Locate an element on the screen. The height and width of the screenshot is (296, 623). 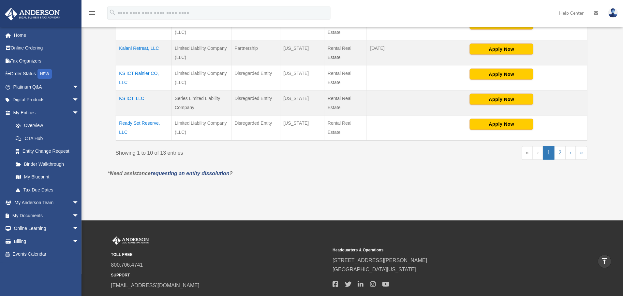
a: Online Learningarrow_drop_down is located at coordinates (47, 229).